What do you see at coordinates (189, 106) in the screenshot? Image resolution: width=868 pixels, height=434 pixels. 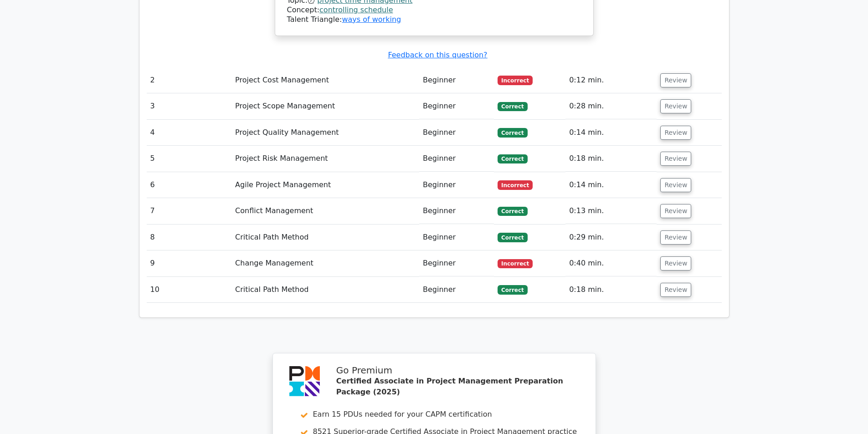 I see `td: 3` at bounding box center [189, 106].